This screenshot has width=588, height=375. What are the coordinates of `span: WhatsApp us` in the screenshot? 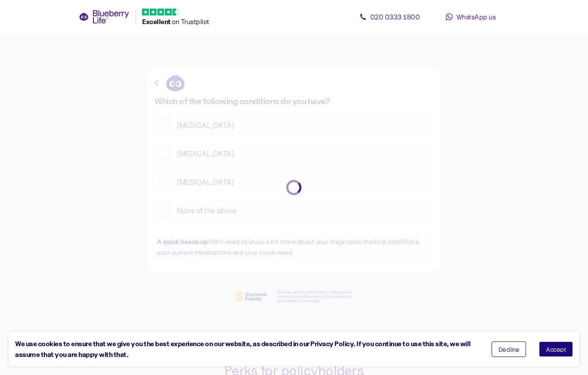 It's located at (476, 17).